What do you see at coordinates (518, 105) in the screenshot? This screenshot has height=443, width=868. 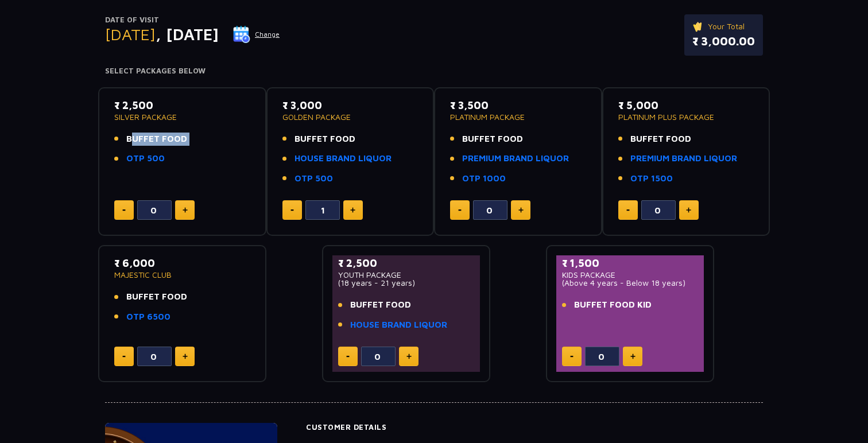 I see `p: ₹ 3,500` at bounding box center [518, 105].